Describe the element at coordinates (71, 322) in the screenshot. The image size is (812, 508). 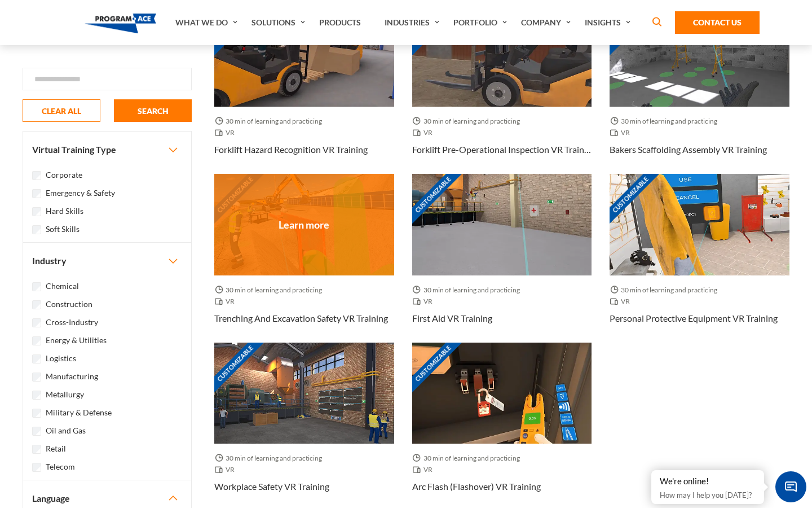
I see `label: Cross-Industry` at that location.